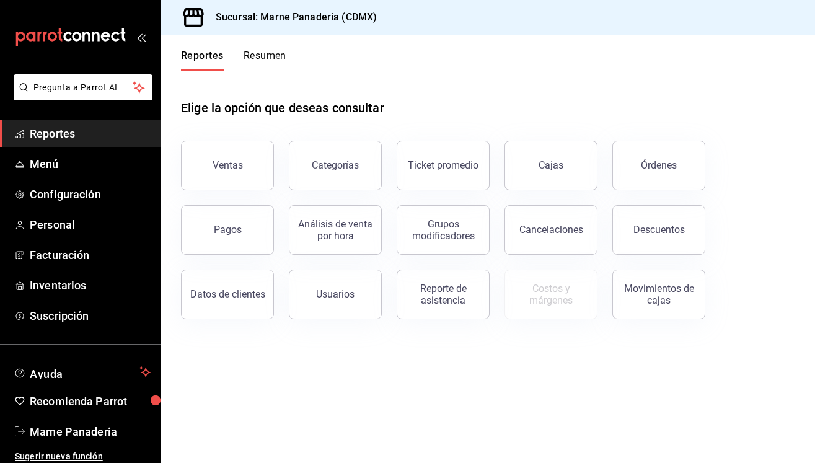 This screenshot has width=815, height=463. Describe the element at coordinates (90, 224) in the screenshot. I see `span: Personal` at that location.